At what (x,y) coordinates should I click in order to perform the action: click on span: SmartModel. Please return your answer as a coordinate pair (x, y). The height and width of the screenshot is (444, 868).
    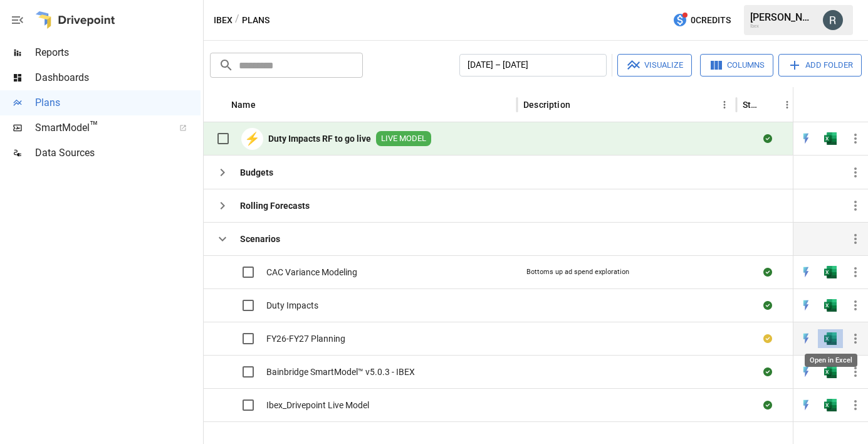
    Looking at the image, I should click on (100, 128).